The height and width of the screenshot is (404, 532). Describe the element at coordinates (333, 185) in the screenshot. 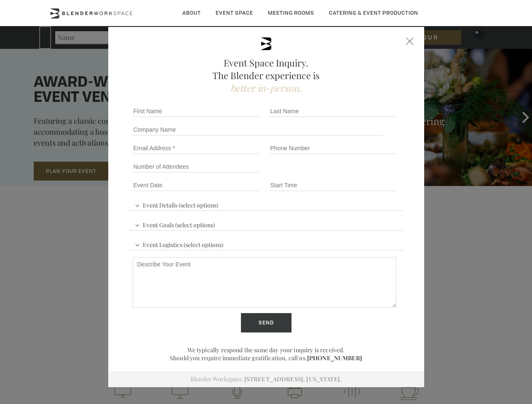

I see `input: Start Time` at that location.